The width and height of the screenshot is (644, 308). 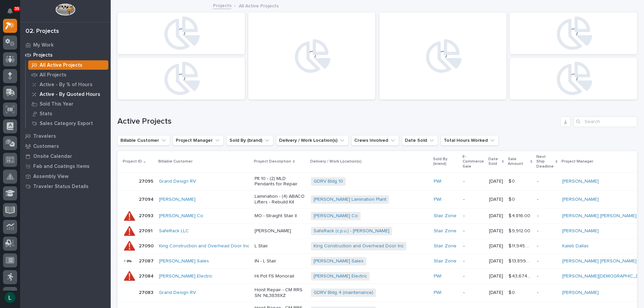 I want to click on p: 27087, so click(x=147, y=260).